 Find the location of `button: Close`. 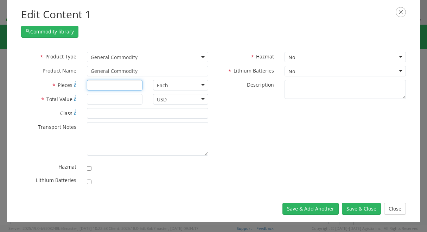

button: Close is located at coordinates (395, 209).